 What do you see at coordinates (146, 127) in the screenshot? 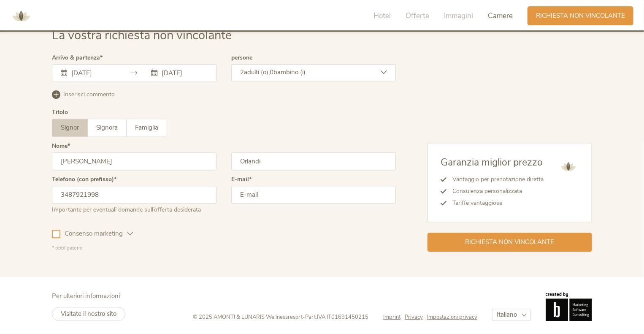
I see `span: Famiglia` at bounding box center [146, 127].